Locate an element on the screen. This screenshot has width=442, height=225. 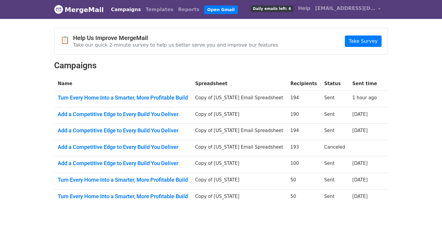
p: Take our quick 2-minute survey to help us better serve you and improve our features is located at coordinates (176, 45).